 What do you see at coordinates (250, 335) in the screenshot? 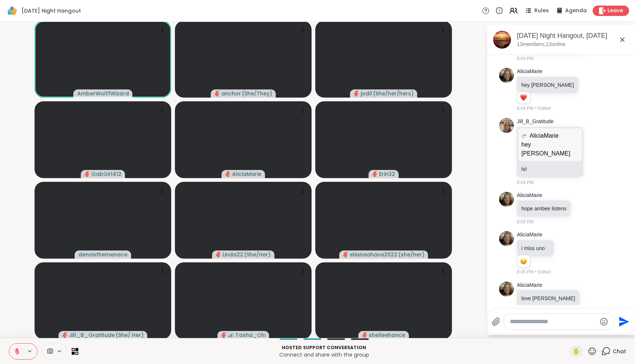
I see `span: Tasha_Chi` at bounding box center [250, 335].